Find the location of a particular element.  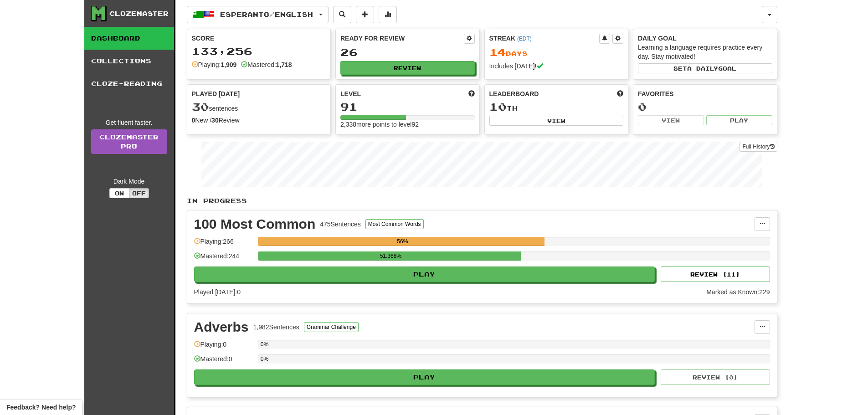

div: New / Review is located at coordinates (259, 120).